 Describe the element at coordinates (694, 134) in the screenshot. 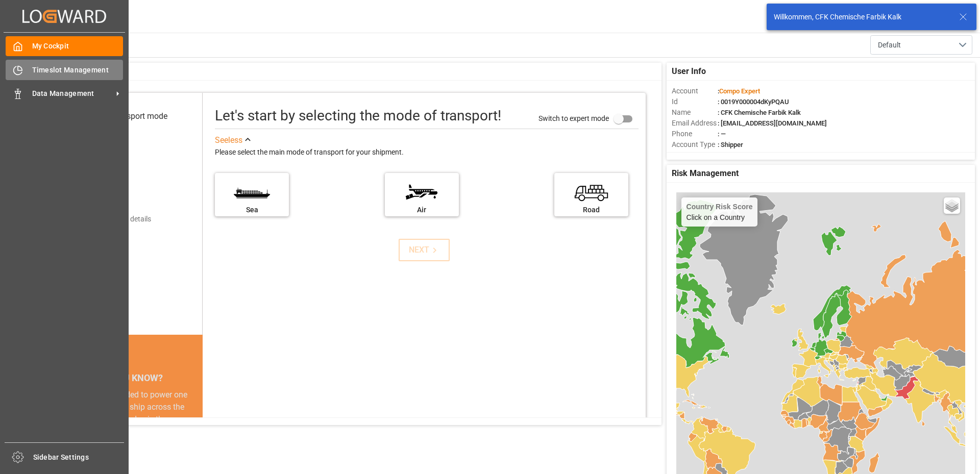

I see `span: Phone` at that location.